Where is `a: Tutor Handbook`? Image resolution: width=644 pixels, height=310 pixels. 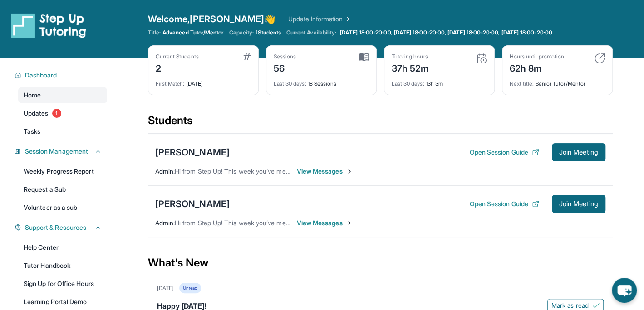 a: Tutor Handbook is located at coordinates (63, 266).